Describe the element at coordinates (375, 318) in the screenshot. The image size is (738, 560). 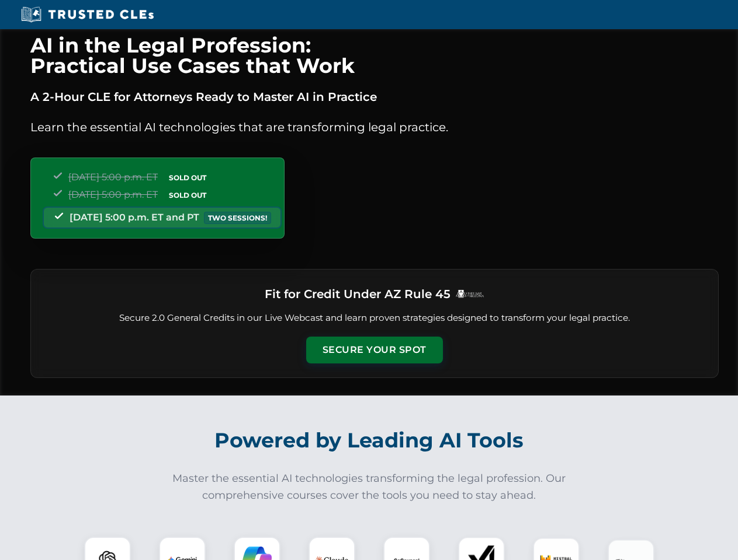
I see `p: Secure 2.0 General Credits in our Live Webcast and learn proven strategies designed to transform ...` at that location.